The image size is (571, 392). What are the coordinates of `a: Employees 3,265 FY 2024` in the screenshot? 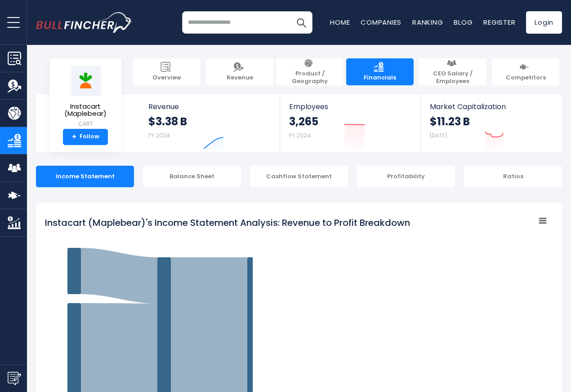 It's located at (349, 123).